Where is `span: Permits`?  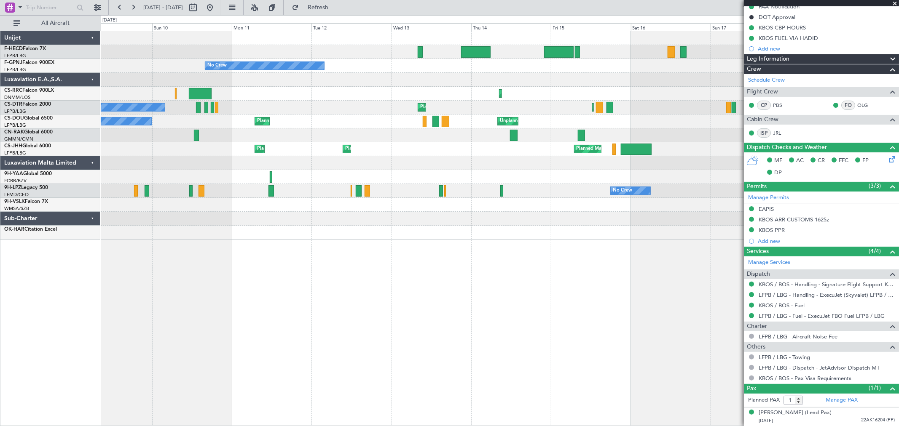
span: Permits is located at coordinates (756, 187).